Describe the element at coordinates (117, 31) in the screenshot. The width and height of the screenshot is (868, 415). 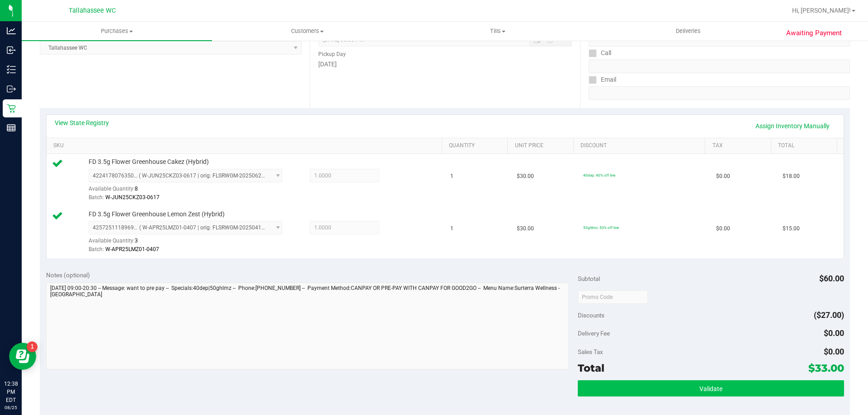
I see `span: Purchases` at that location.